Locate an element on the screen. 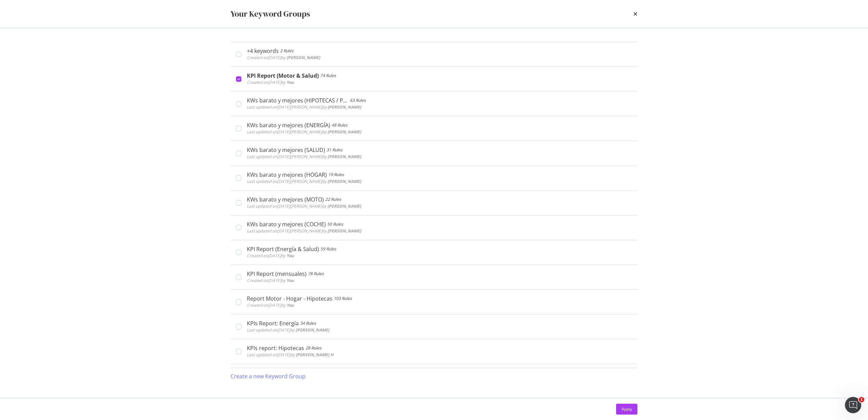  div: KPIs Report: Energía is located at coordinates (273, 323).